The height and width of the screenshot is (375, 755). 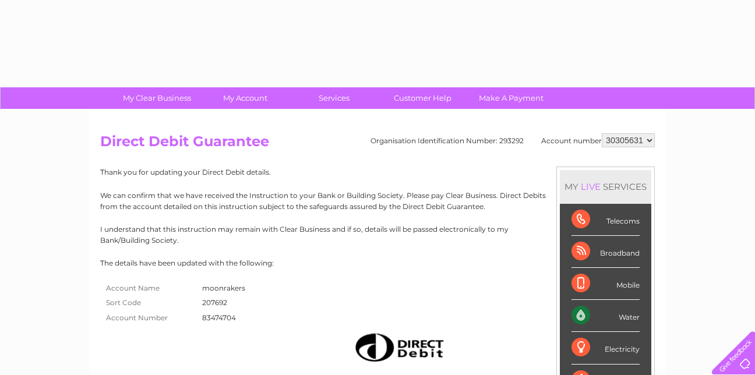 What do you see at coordinates (398, 347) in the screenshot?
I see `img: Direct Debit image` at bounding box center [398, 347].